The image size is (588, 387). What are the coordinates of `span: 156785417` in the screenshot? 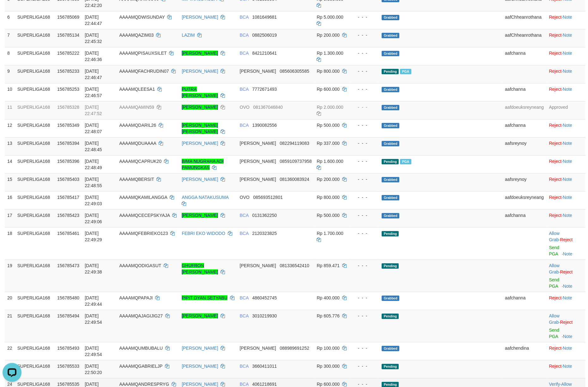 It's located at (68, 197).